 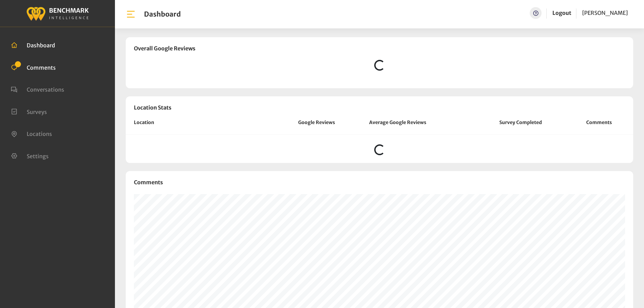 I want to click on a: Comments, so click(x=33, y=67).